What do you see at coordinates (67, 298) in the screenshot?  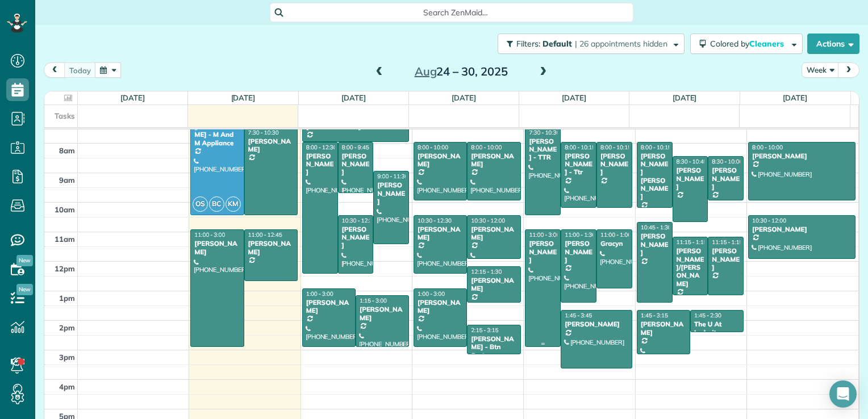 I see `span: 1pm` at bounding box center [67, 298].